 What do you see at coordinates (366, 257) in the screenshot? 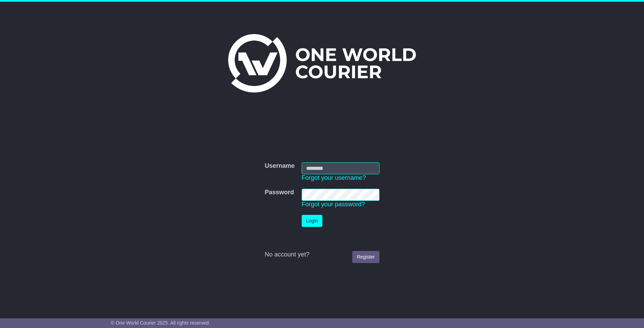
I see `a: Register` at bounding box center [366, 257].